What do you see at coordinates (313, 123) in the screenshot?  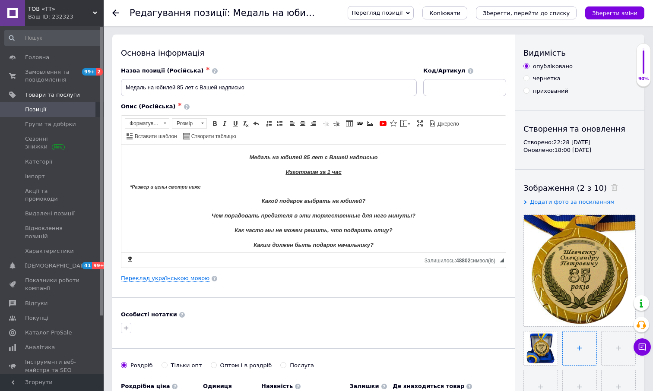 I see `a: По правому краю` at bounding box center [313, 123].